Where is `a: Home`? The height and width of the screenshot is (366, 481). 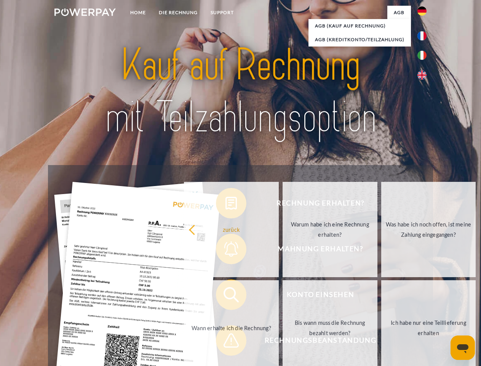 a: Home is located at coordinates (138, 13).